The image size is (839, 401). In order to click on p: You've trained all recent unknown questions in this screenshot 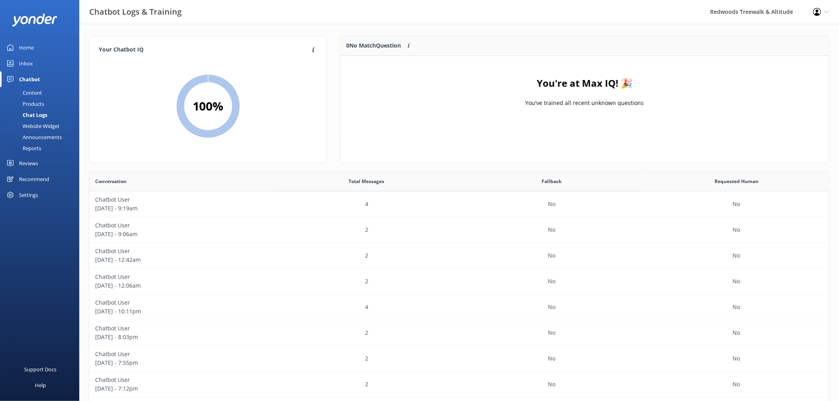, I will do `click(585, 103)`.